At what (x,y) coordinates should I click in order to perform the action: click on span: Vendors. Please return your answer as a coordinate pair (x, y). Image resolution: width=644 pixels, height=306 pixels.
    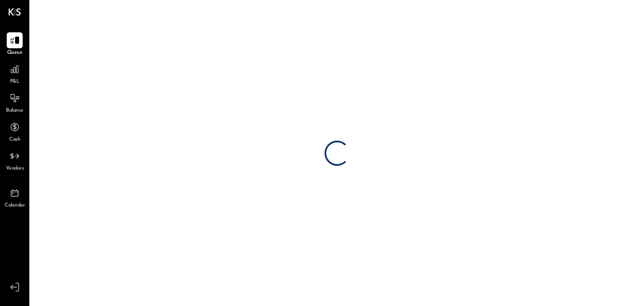
    Looking at the image, I should click on (14, 169).